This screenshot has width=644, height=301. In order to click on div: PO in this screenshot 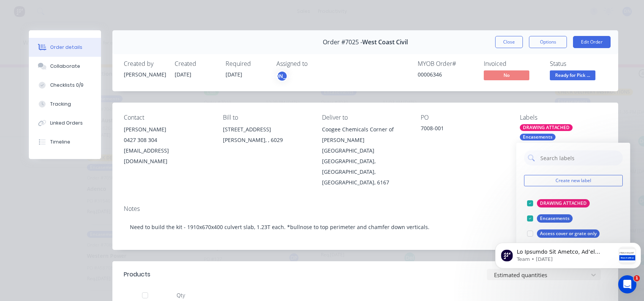, I will do `click(464, 117)`.